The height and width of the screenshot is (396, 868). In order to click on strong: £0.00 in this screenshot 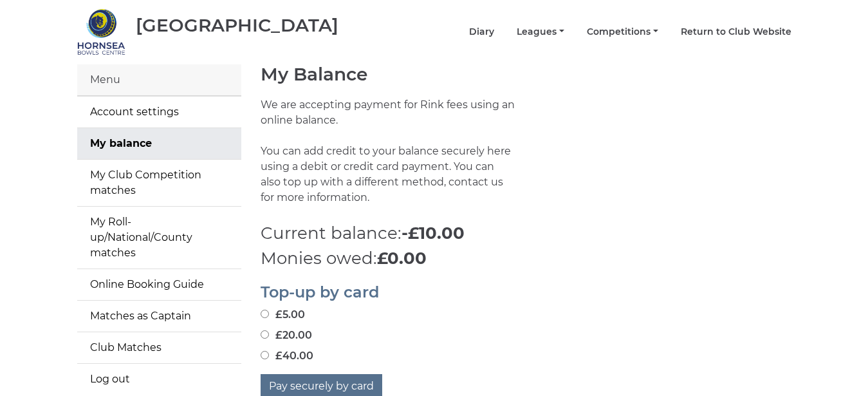, I will do `click(402, 258)`.